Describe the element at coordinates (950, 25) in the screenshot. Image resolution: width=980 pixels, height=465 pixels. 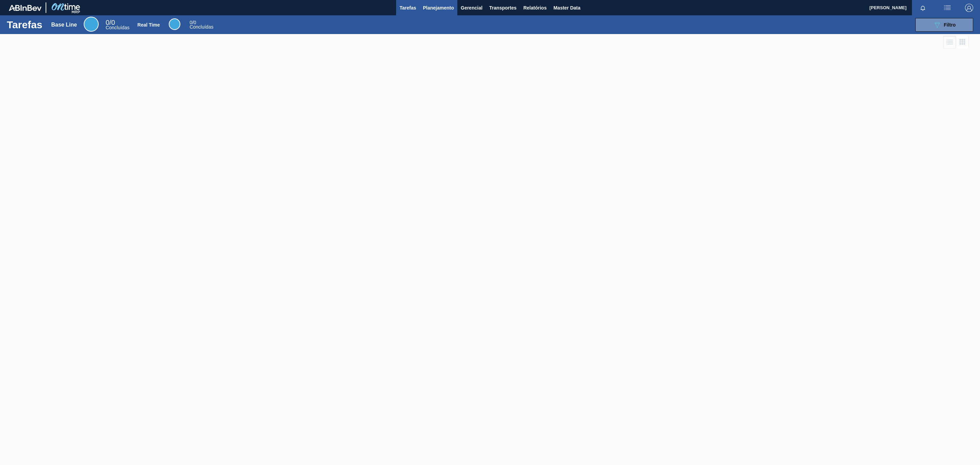
I see `span: Filtro` at that location.